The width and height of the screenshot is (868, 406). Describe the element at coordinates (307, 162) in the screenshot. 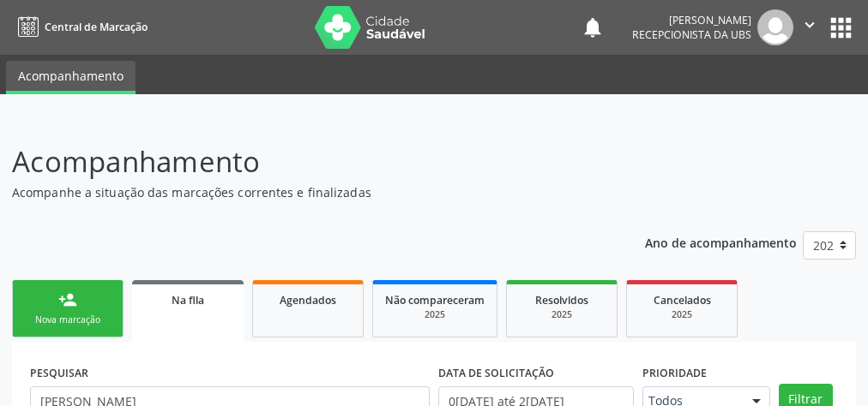

I see `p: Acompanhamento` at that location.